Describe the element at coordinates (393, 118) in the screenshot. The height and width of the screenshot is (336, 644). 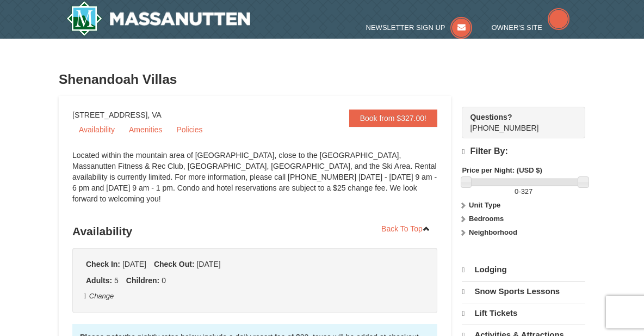
I see `a: Book from $327.00!` at that location.